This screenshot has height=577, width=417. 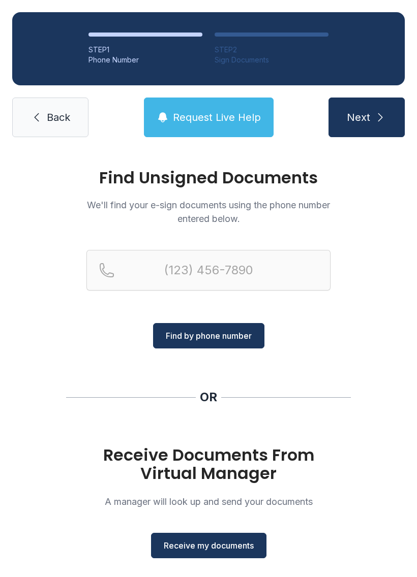 I want to click on p: We'll find your e-sign documents using the phone number entered below., so click(x=208, y=212).